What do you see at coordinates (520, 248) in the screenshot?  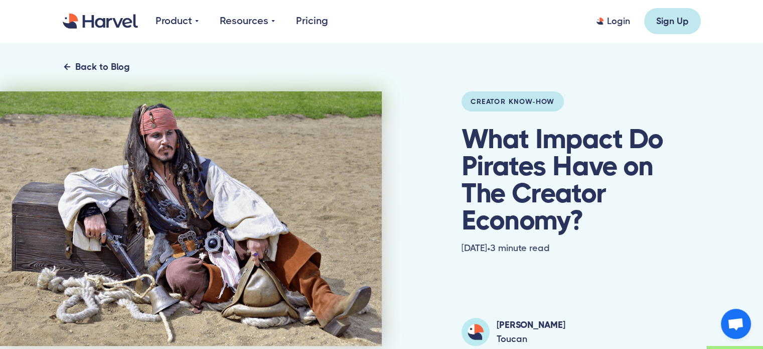 I see `div: 3 minute read` at bounding box center [520, 248].